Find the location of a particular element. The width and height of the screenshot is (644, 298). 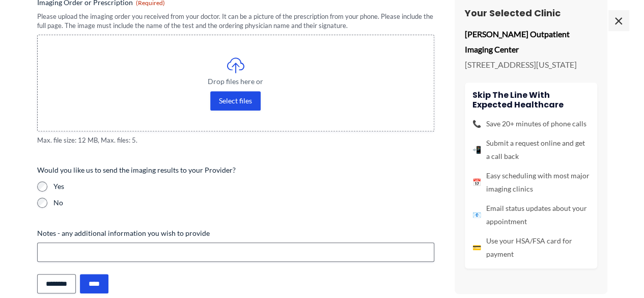

li: Easy scheduling with most major imaging clinics is located at coordinates (531, 182).